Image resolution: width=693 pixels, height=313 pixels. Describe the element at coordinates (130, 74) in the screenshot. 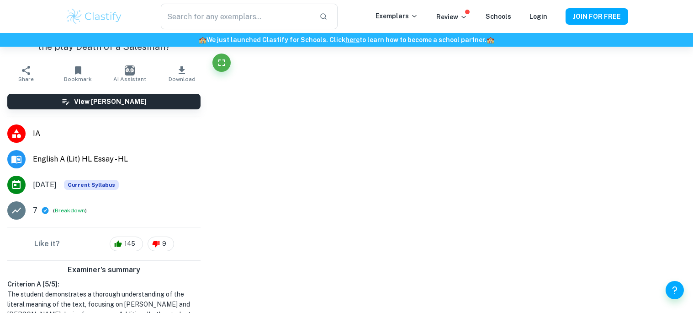

I see `button: AI Assistant` at that location.